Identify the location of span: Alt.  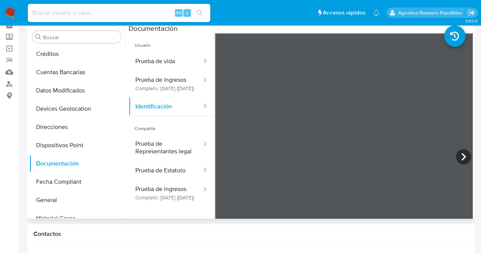
(179, 13).